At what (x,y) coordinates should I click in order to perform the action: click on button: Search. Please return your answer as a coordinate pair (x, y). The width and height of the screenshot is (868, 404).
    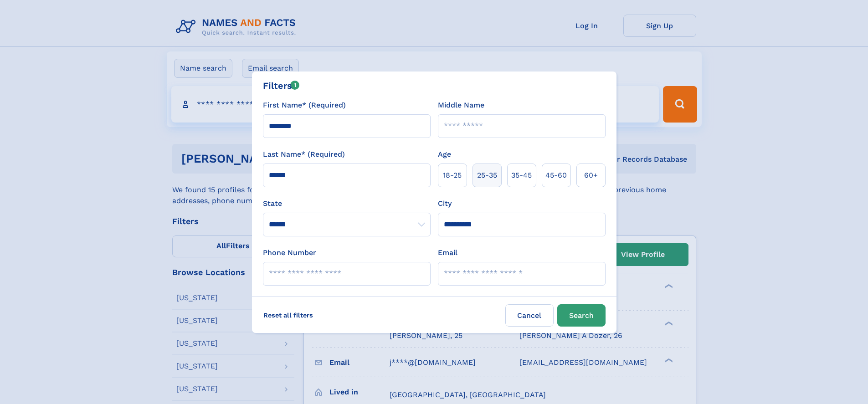
    Looking at the image, I should click on (582, 315).